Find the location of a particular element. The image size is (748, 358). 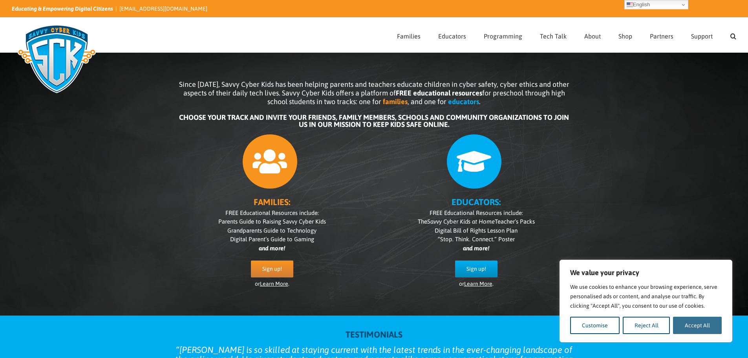

span: Support is located at coordinates (702, 36).